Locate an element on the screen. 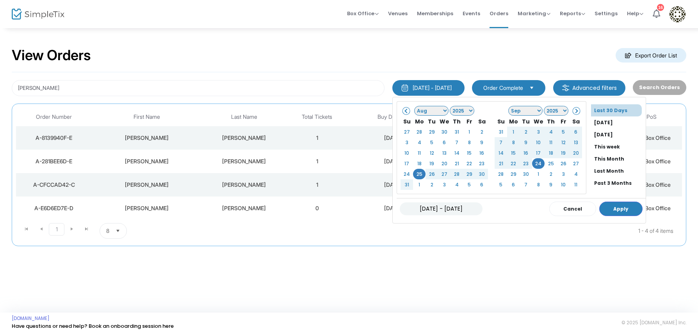 The height and width of the screenshot is (336, 698). span: First Name is located at coordinates (147, 117).